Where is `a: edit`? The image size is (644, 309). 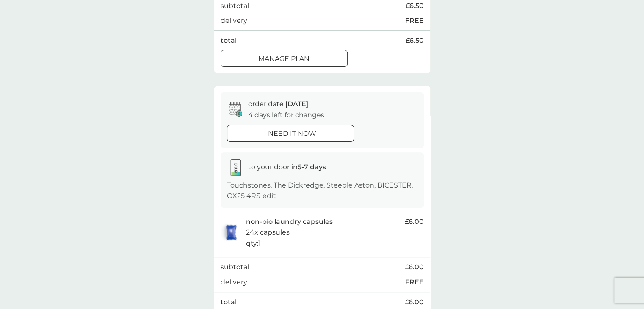
a: edit is located at coordinates (269, 196).